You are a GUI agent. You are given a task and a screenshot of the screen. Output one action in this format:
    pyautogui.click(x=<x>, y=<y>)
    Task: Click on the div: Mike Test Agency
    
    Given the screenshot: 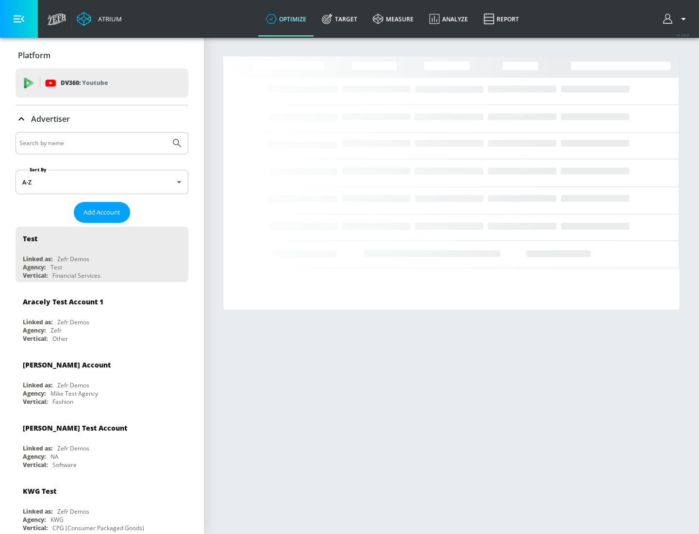 What is the action you would take?
    pyautogui.click(x=74, y=393)
    